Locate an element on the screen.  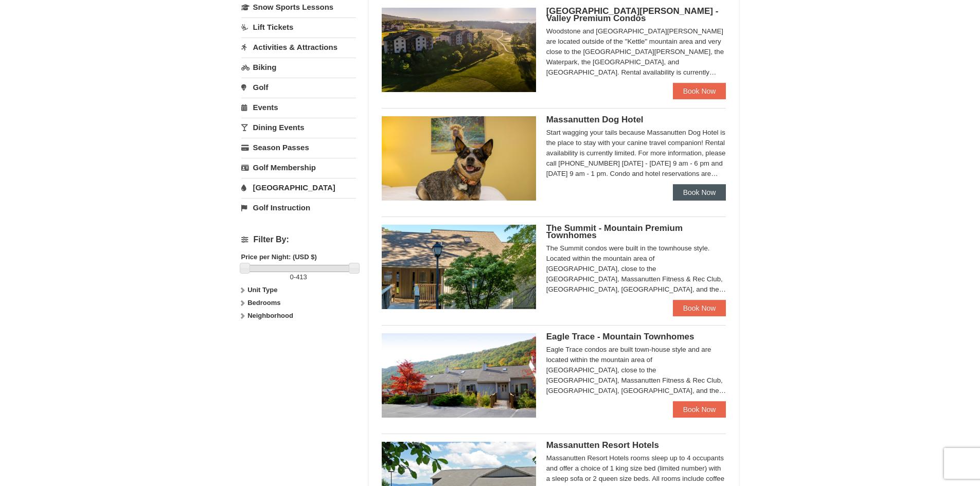
div: Start wagging your tails because Massanutten Dog Hotel is the place to stay with your canine trav... is located at coordinates (636, 153).